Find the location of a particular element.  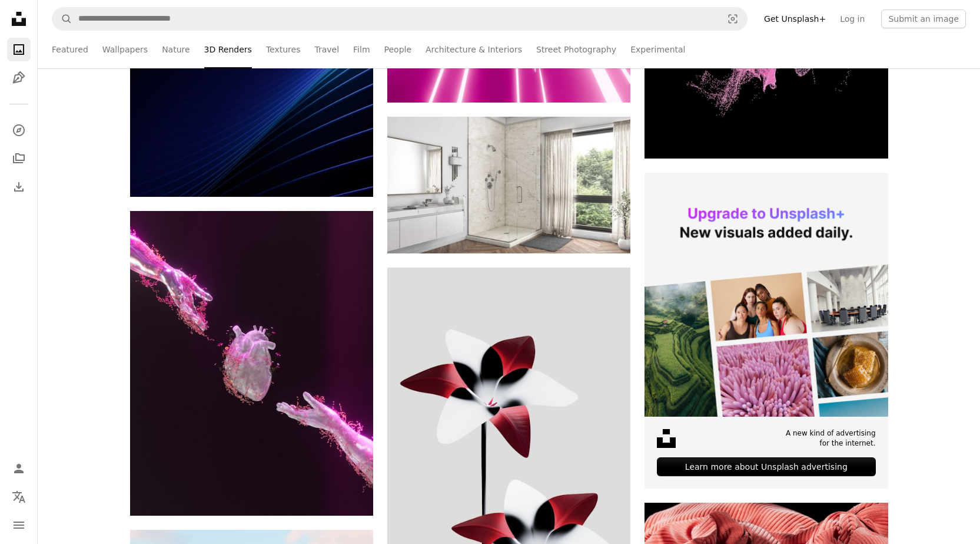

span: A new kind of advertising for the internet. is located at coordinates (831, 438).